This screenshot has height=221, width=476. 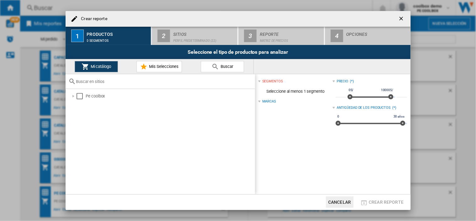 I want to click on div: 0 segmentos, so click(x=118, y=39).